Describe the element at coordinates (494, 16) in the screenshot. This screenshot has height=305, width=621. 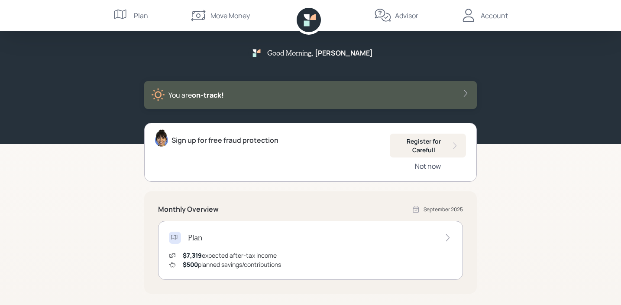
I see `div: Account` at that location.